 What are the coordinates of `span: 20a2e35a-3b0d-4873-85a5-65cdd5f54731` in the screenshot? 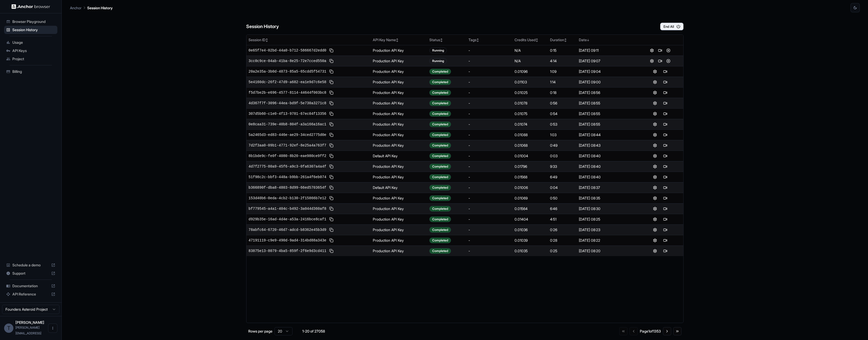 It's located at (287, 72).